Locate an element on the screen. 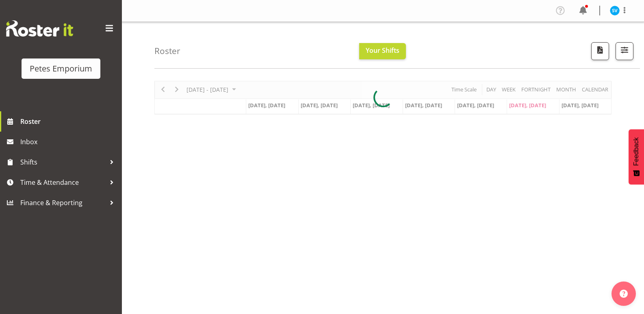  div: Petes Emporium is located at coordinates (61, 68).